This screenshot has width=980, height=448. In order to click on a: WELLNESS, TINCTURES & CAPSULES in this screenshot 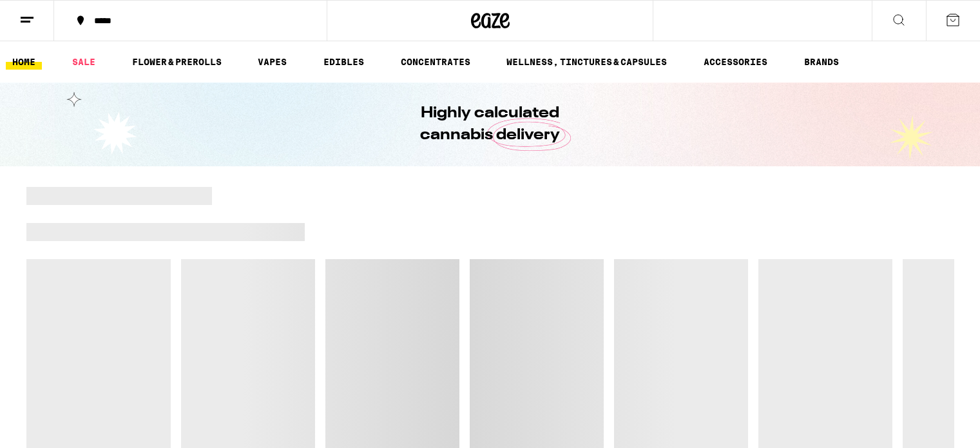, I will do `click(586, 62)`.